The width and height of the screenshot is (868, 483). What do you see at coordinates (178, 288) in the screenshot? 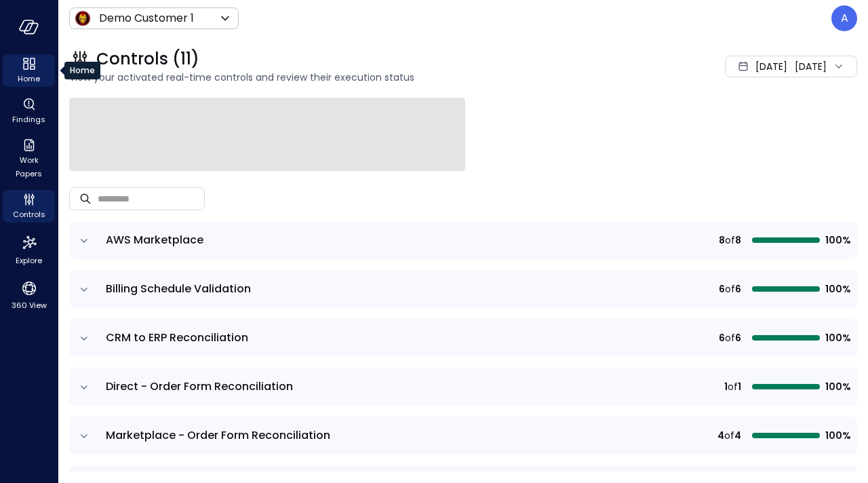
I see `span: Billing Schedule Validation` at bounding box center [178, 288].